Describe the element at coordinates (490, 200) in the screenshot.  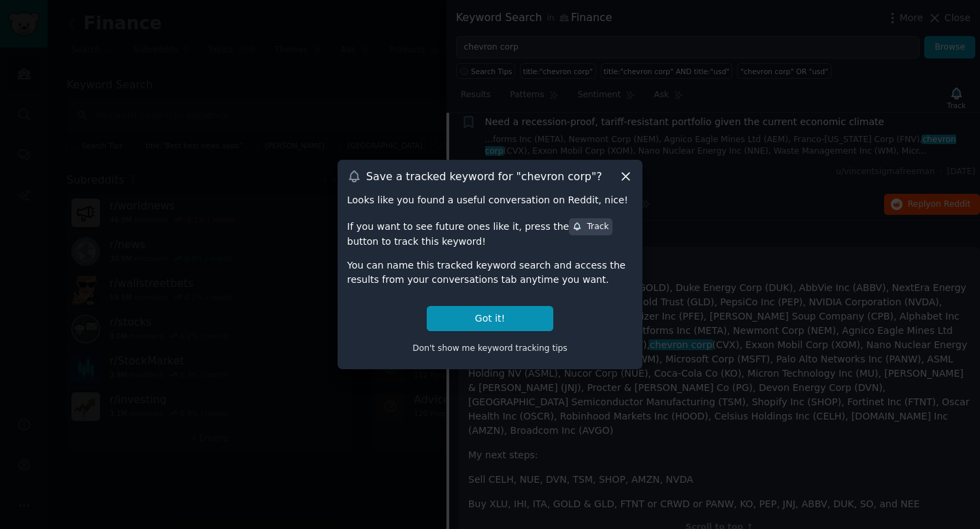
I see `div: Looks like you found a useful conversation on Reddit, nice!` at that location.